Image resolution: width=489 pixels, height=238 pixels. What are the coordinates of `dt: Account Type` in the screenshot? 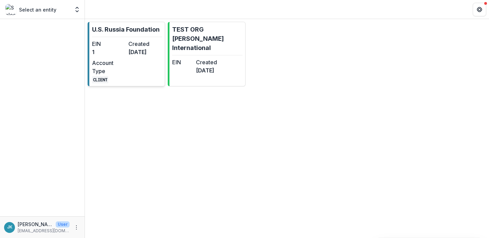 It's located at (109, 67).